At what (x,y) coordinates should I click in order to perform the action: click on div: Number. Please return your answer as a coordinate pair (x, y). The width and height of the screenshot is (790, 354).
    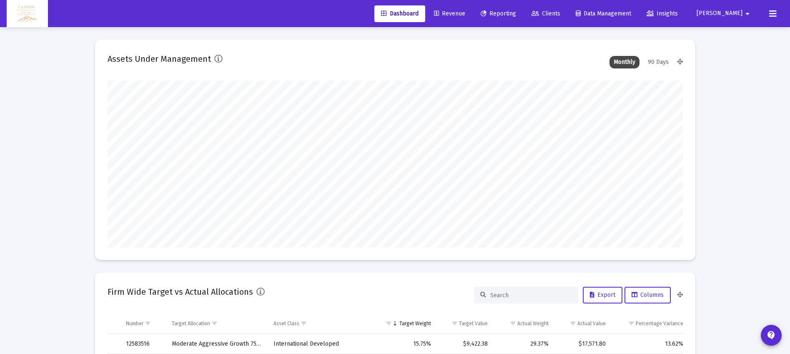
    Looking at the image, I should click on (135, 323).